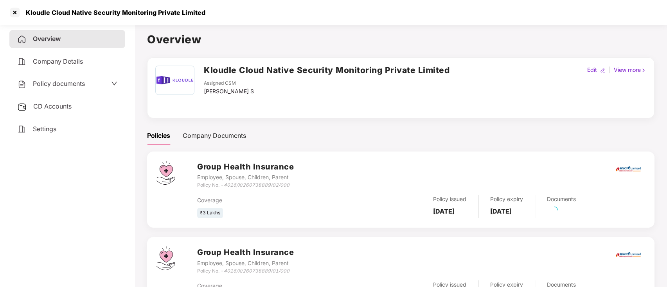  What do you see at coordinates (257, 271) in the screenshot?
I see `i: 4016/X/260738889/01/000` at bounding box center [257, 271].